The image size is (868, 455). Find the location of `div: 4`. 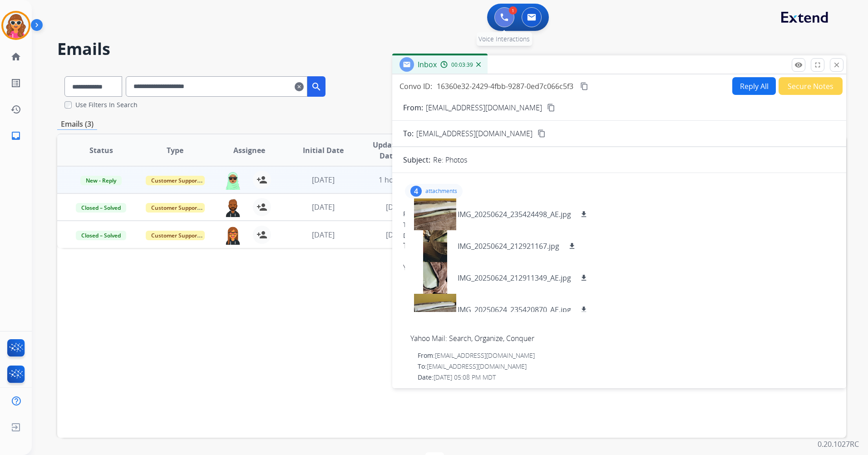

div: 4 is located at coordinates (416, 191).